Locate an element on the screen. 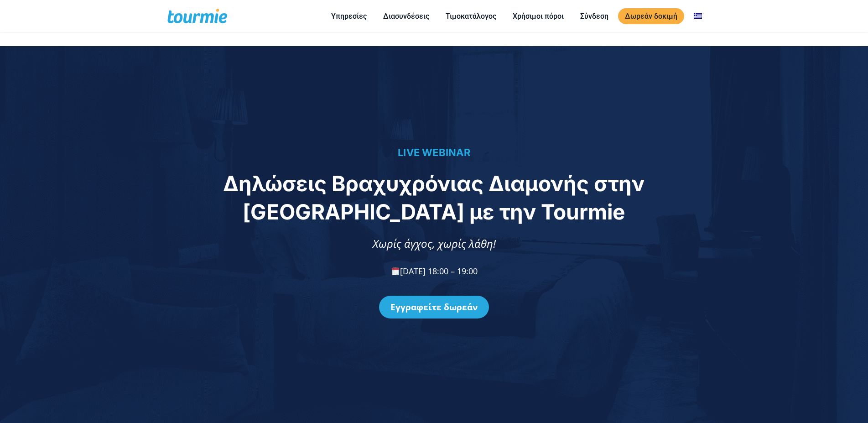  a: Υπηρεσίες is located at coordinates (349, 16).